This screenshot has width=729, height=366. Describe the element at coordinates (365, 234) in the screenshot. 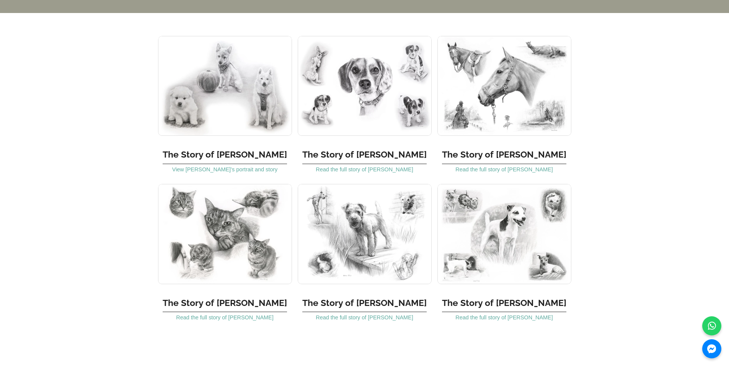

I see `img: Holden – Pencil Life Story Portrait Pet Portrait` at that location.